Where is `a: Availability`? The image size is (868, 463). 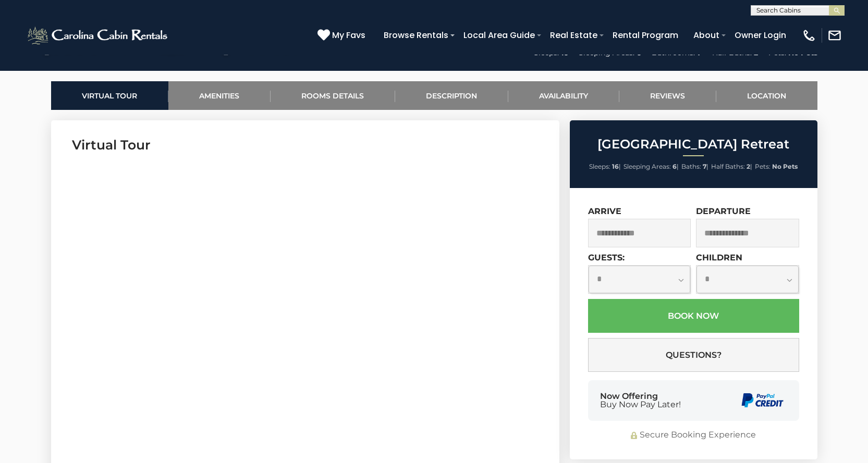 a: Availability is located at coordinates (563, 96).